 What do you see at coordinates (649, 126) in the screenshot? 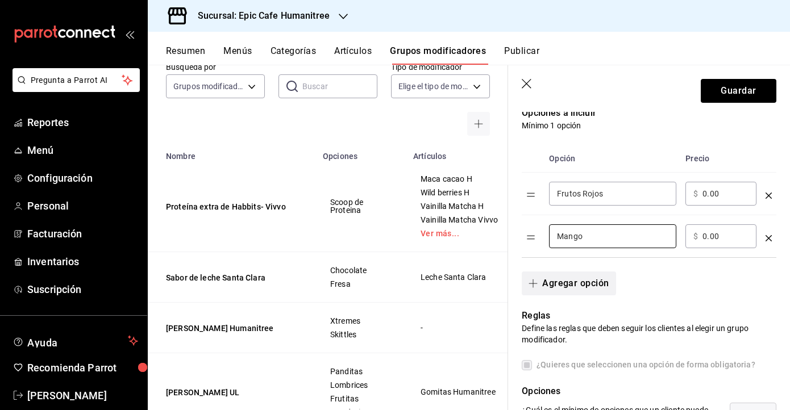
I see `p: Mínimo 1 opción` at bounding box center [649, 126].